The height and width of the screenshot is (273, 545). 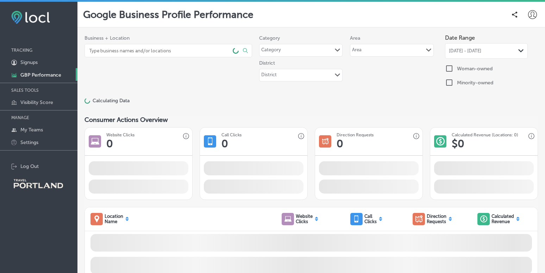 I want to click on img: fda3e92497d09a02dc62c9cd864e3231.png, so click(x=31, y=17).